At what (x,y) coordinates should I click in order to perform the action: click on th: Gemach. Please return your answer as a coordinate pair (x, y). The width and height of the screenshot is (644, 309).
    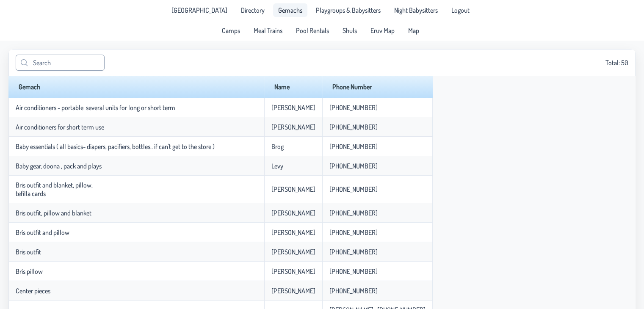
    Looking at the image, I should click on (137, 87).